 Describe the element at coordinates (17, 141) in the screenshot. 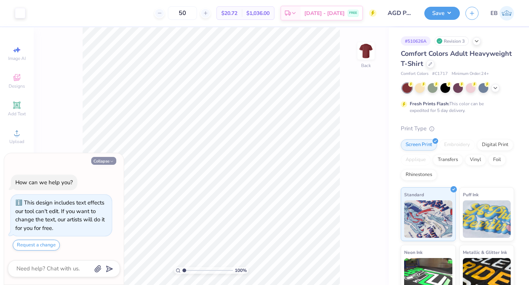

I see `span: Upload` at that location.